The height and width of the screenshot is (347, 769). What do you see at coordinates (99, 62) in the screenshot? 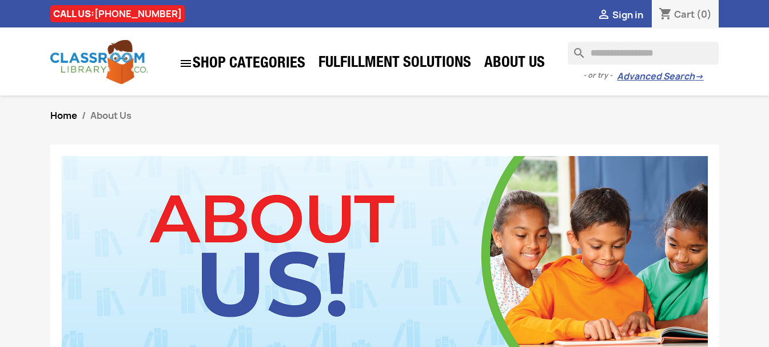
I see `img: Classroom Library Company` at bounding box center [99, 62].